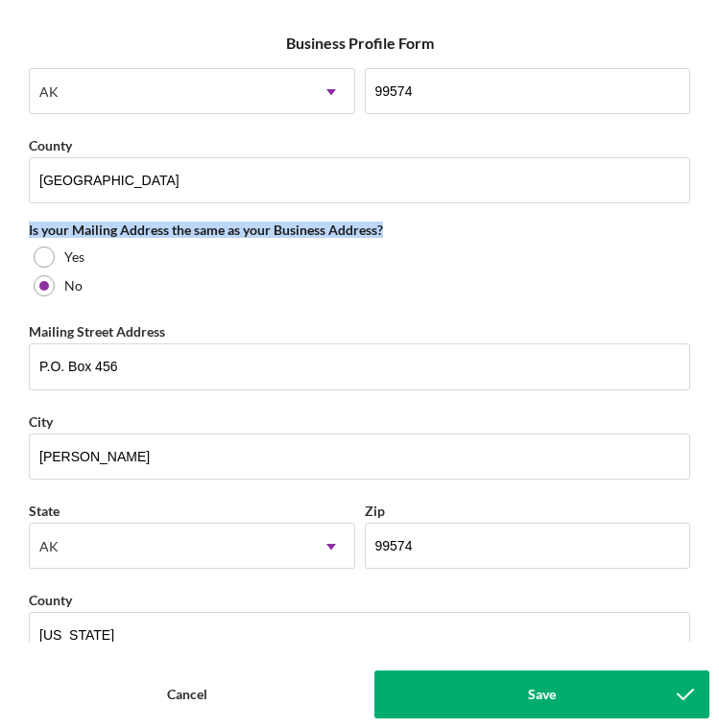 Image resolution: width=719 pixels, height=728 pixels. I want to click on label: Yes, so click(73, 257).